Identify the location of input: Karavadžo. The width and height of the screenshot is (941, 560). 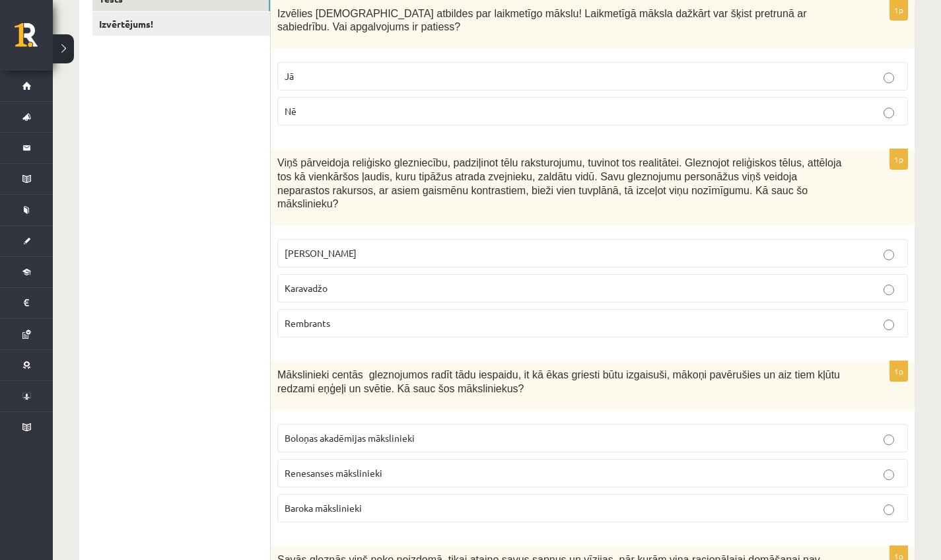
(888, 290).